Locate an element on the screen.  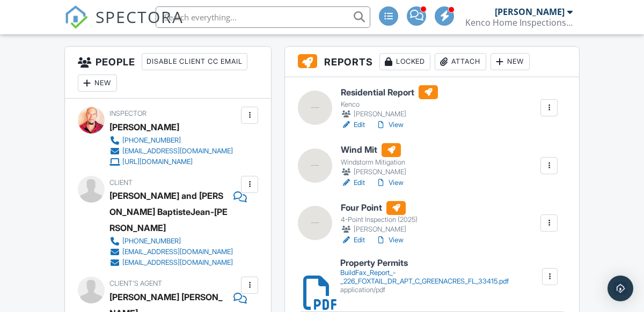
div: application/pdf is located at coordinates (441, 291).